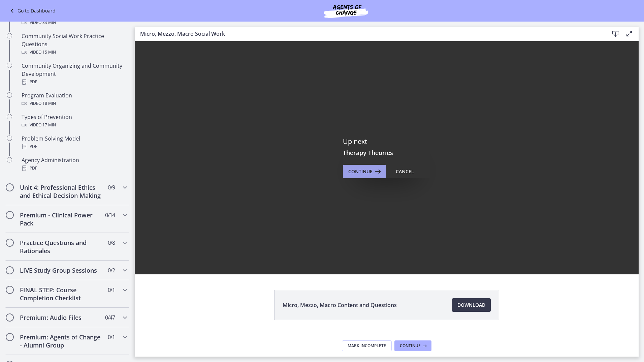  What do you see at coordinates (61, 191) in the screenshot?
I see `h2: Unit 4: Professional Ethics and Ethical Decision Making` at bounding box center [61, 191].